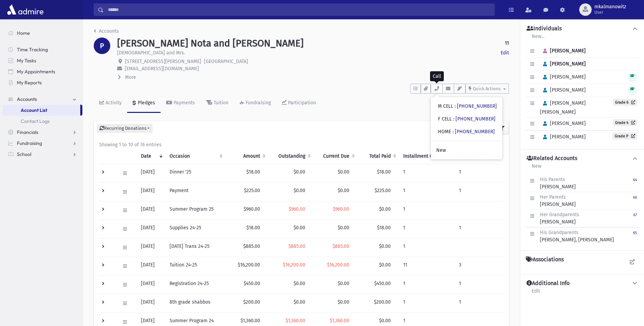  What do you see at coordinates (151, 156) in the screenshot?
I see `th: Date: activate to sort column ascending` at bounding box center [151, 156].